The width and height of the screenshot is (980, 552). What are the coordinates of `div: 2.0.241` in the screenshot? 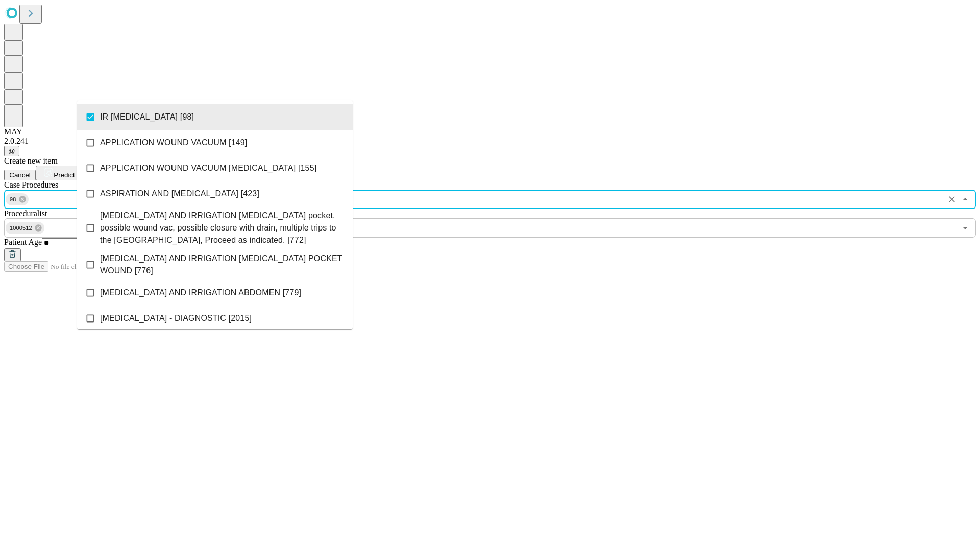 It's located at (490, 141).